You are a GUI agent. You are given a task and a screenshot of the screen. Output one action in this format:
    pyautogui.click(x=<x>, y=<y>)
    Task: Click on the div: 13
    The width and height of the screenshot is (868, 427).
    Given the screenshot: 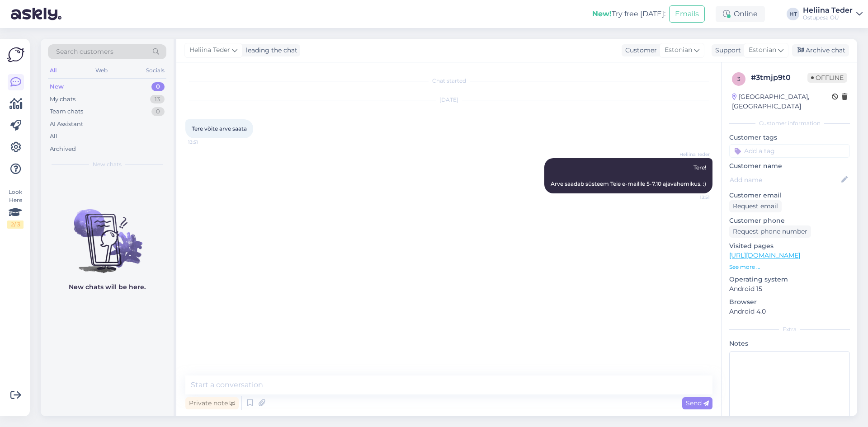 What is the action you would take?
    pyautogui.click(x=157, y=99)
    